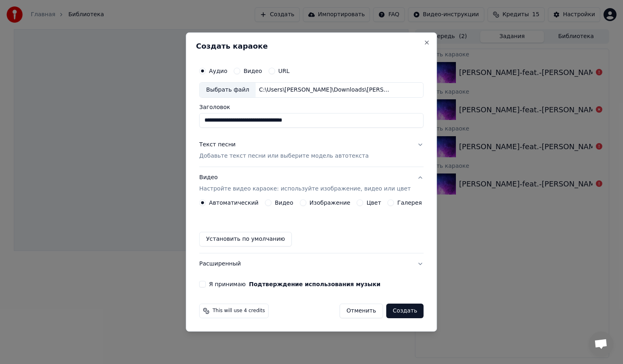 The image size is (623, 364). What do you see at coordinates (311, 46) in the screenshot?
I see `h2: Создать караоке` at bounding box center [311, 46].